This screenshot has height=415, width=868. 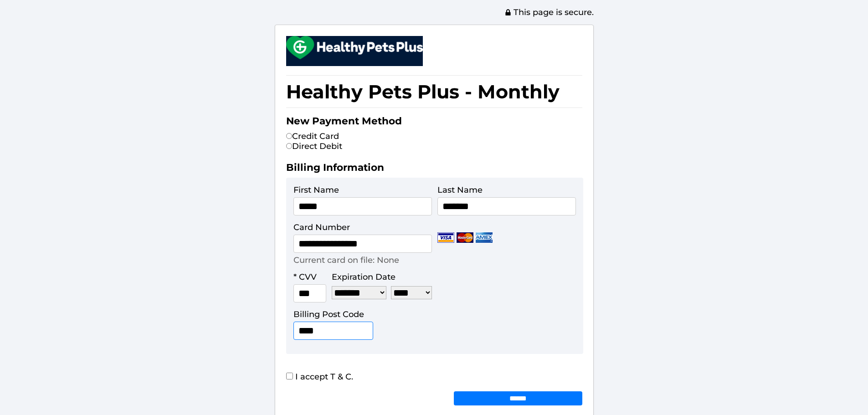 I want to click on h1: Healthy Pets Plus - Monthly, so click(x=434, y=92).